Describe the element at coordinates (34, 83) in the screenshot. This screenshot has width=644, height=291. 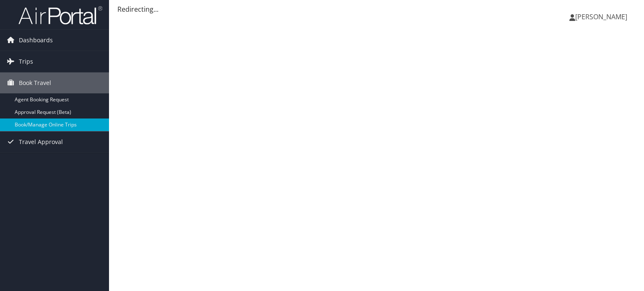
I see `span: Book Travel` at that location.